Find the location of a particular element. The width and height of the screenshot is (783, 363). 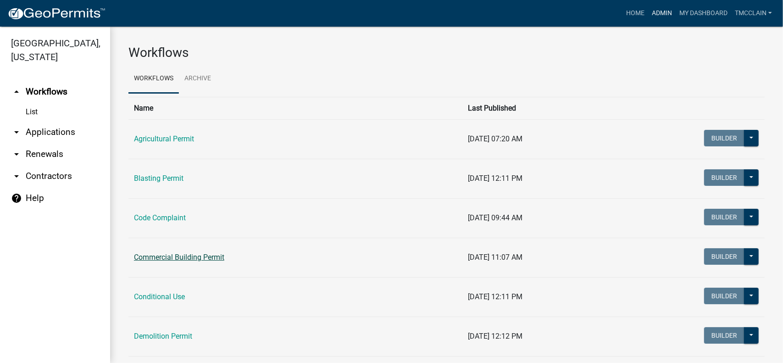

a: Conditional Use is located at coordinates (159, 296).